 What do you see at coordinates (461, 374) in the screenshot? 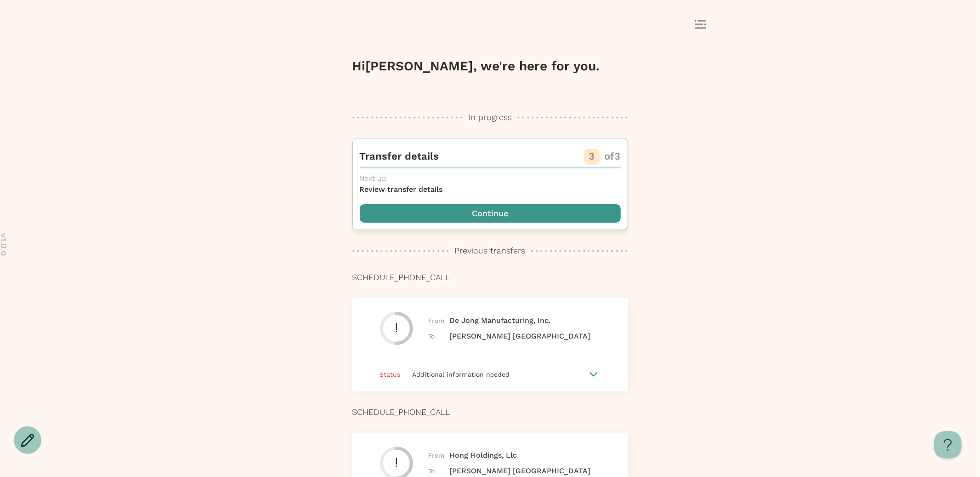
I see `span: Additional information needed` at bounding box center [461, 374].